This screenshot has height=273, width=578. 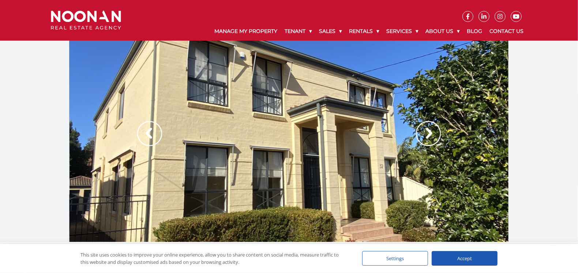 What do you see at coordinates (464, 258) in the screenshot?
I see `div: Accept` at bounding box center [464, 258].